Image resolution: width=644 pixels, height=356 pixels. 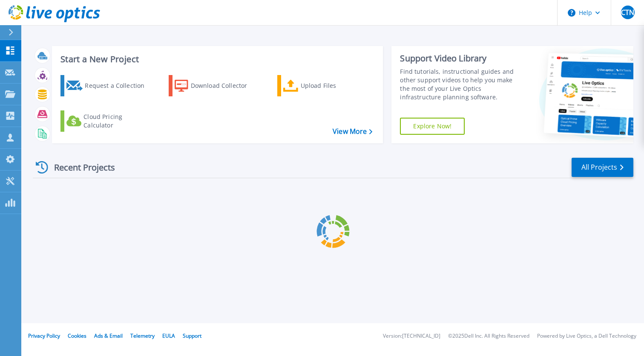 What do you see at coordinates (433, 126) in the screenshot?
I see `a: Explore Now!` at bounding box center [433, 126].